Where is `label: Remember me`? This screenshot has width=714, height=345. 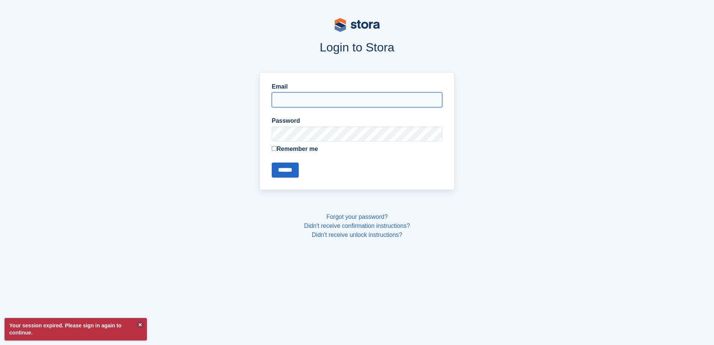 label: Remember me is located at coordinates (357, 149).